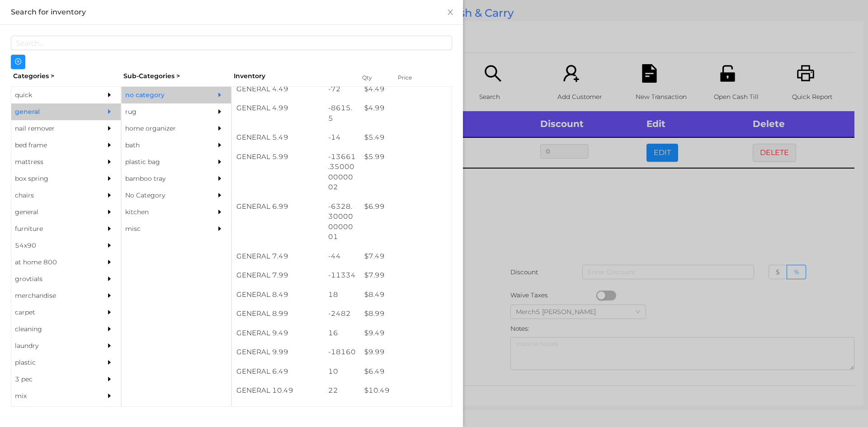  What do you see at coordinates (406, 333) in the screenshot?
I see `div: $ 9.49` at bounding box center [406, 333].